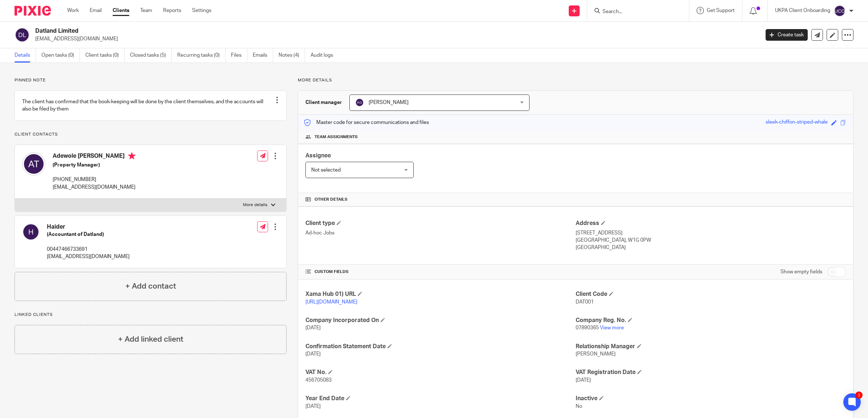  I want to click on h4: Address, so click(711, 223).